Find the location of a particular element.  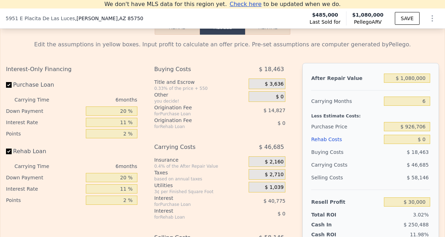

div: Utilities is located at coordinates (200, 185).